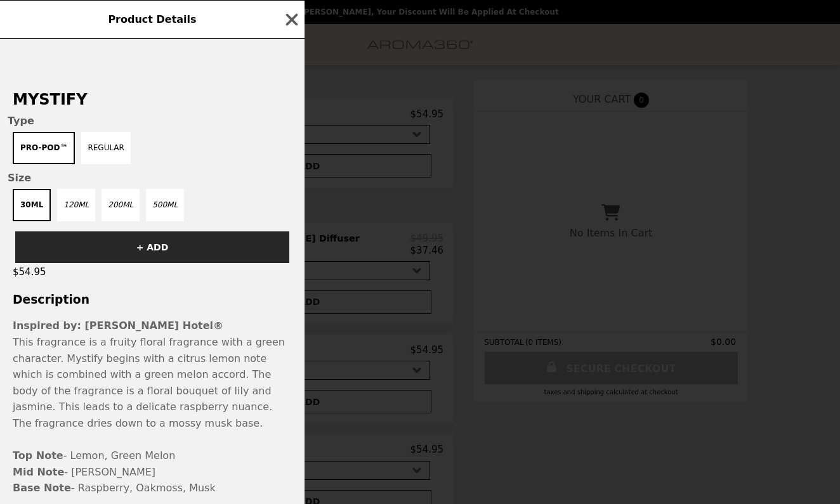 This screenshot has height=504, width=840. Describe the element at coordinates (32, 205) in the screenshot. I see `button: 30mL` at that location.